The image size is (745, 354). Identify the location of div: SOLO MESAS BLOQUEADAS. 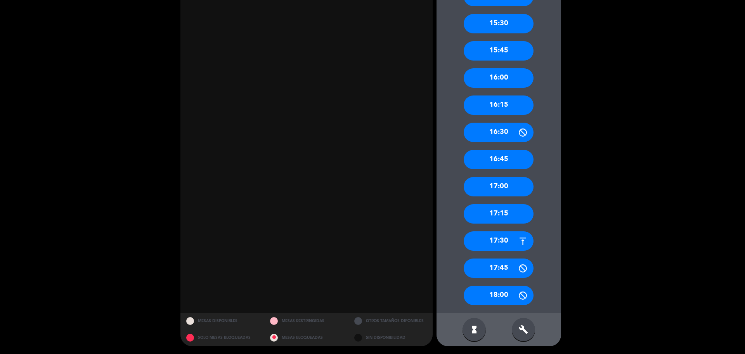
(222, 337).